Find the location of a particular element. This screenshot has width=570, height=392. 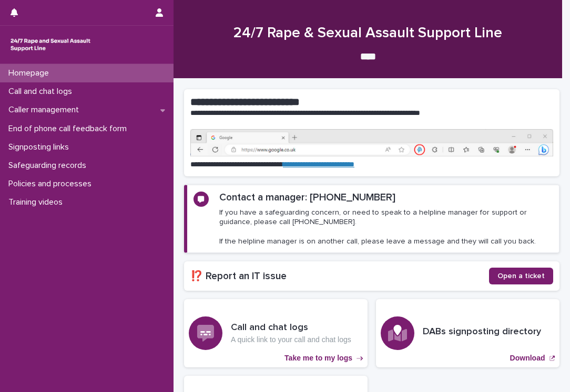

h2: ⁉️ Report an IT issue is located at coordinates (340, 276).